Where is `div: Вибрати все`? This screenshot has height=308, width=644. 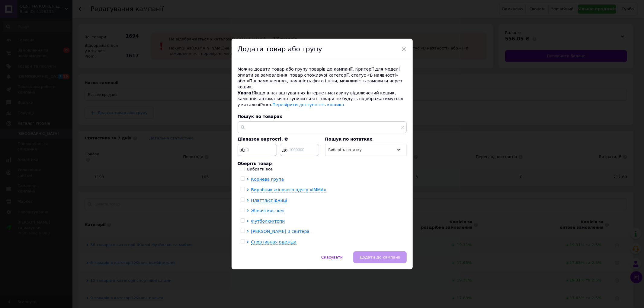
div: Вибрати все is located at coordinates (260, 169).